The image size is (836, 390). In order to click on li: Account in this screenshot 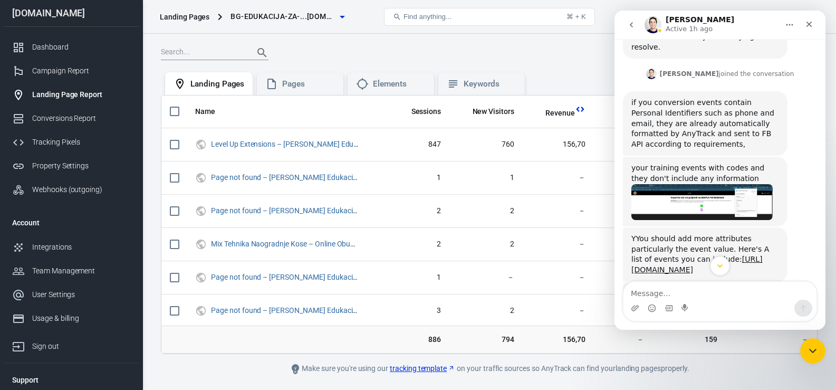, I will do `click(71, 222)`.